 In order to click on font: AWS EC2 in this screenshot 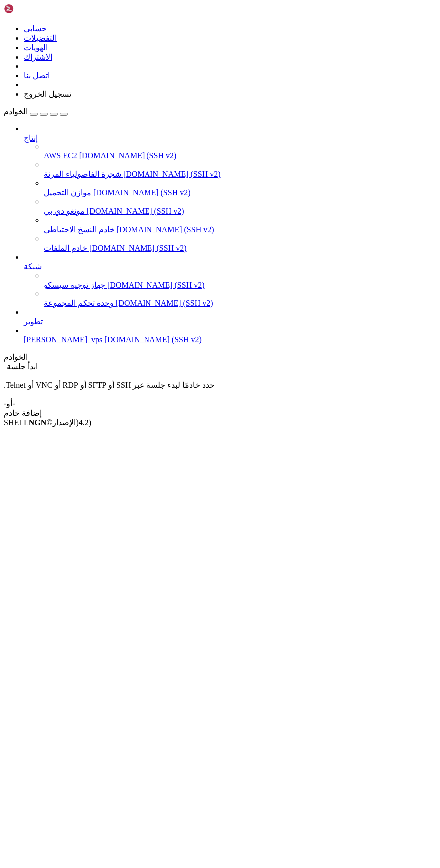, I will do `click(60, 156)`.